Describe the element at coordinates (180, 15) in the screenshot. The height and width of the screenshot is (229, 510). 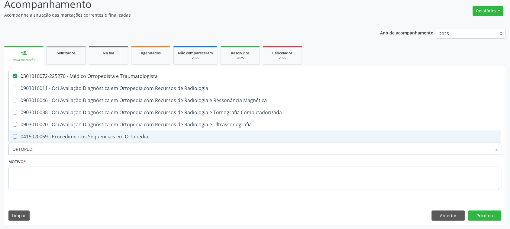
I see `p: Acompanhe a situação das marcações correntes e finalizadas` at that location.